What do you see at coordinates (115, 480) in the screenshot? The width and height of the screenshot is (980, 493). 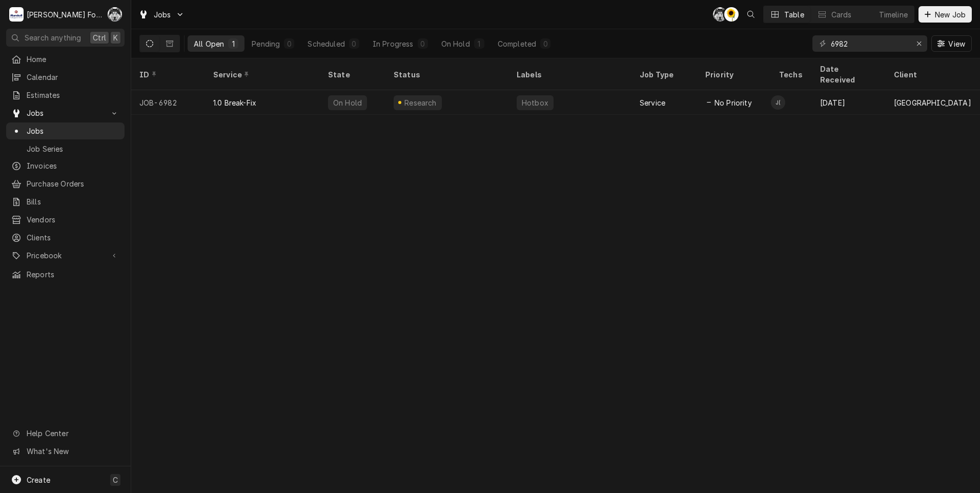 I see `span: C` at bounding box center [115, 480].